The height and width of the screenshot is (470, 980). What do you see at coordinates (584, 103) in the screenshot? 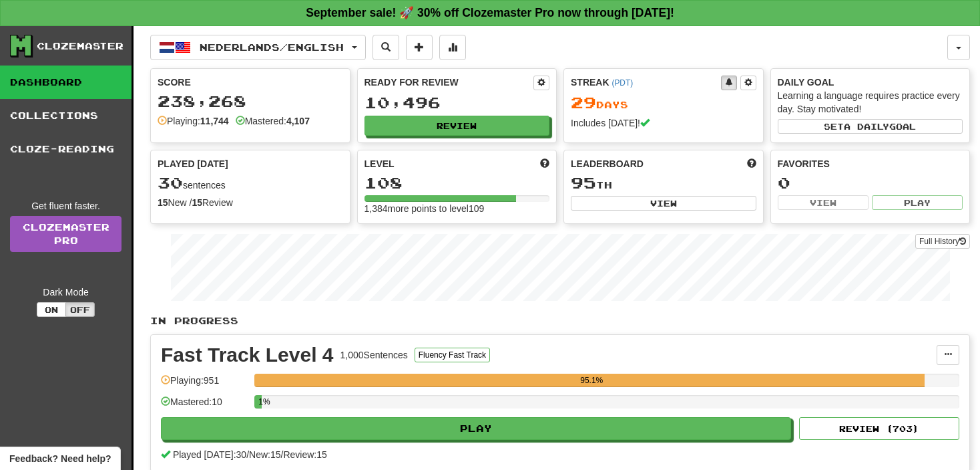
I see `span: 29` at bounding box center [584, 103].